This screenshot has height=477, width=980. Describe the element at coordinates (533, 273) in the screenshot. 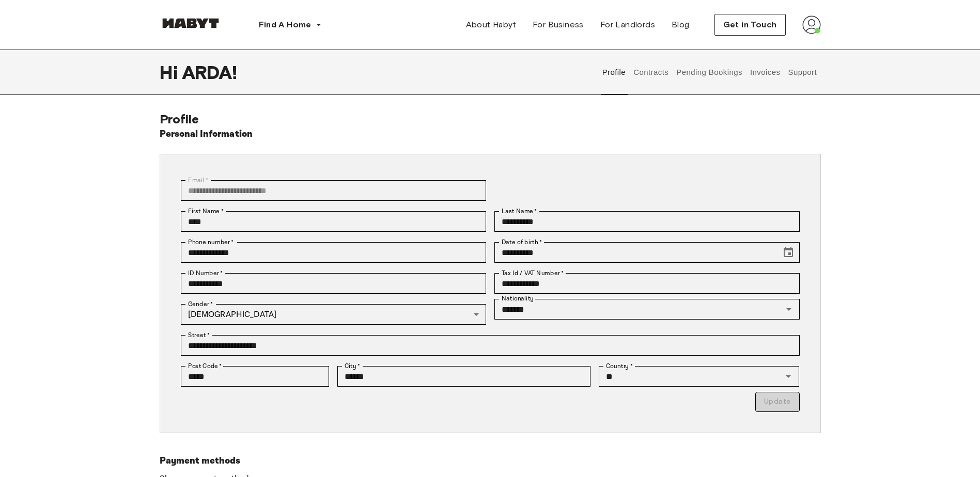

I see `label: Tax Id / VAT Number` at that location.